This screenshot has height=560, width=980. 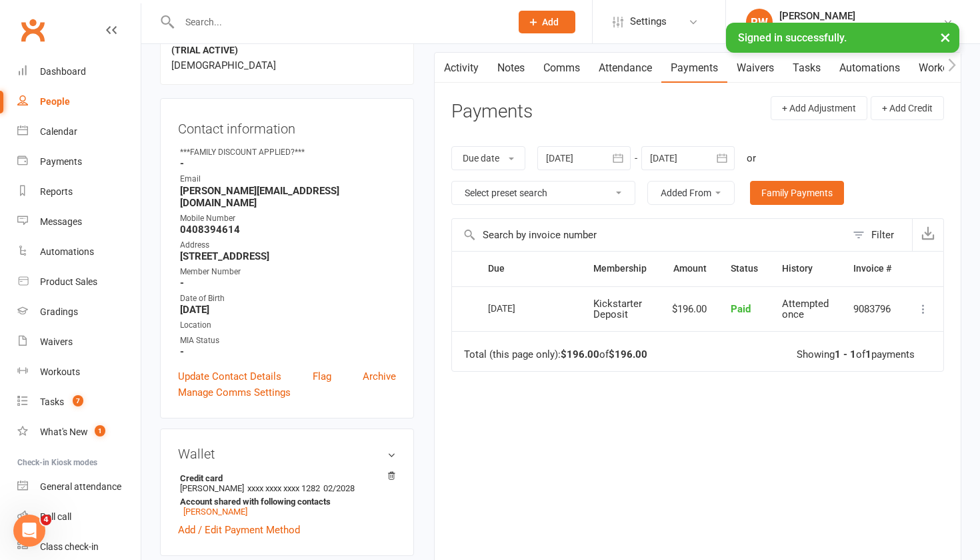 I want to click on div: MIA Status, so click(x=288, y=340).